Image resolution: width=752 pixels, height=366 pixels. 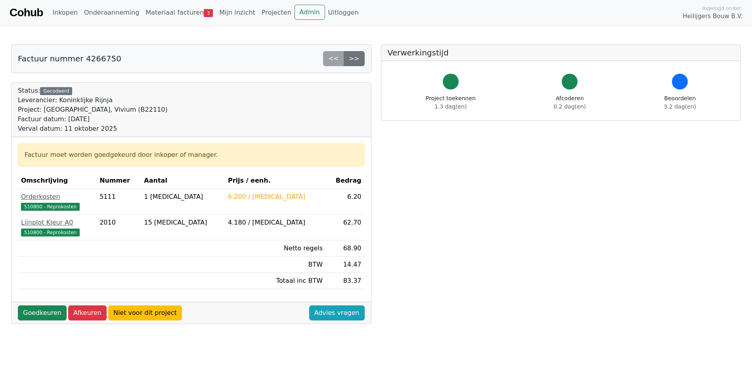 What do you see at coordinates (722, 8) in the screenshot?
I see `span: Ingelogd onder:` at bounding box center [722, 8].